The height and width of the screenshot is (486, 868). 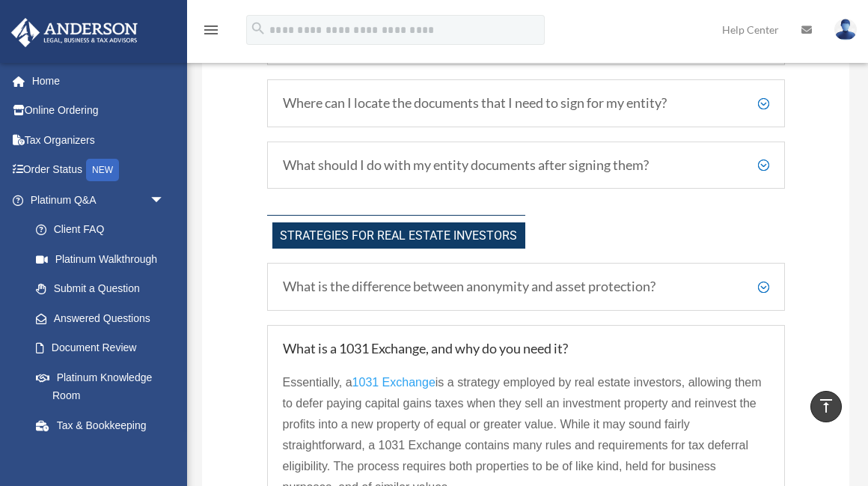 I want to click on a: 1031 Exchange, so click(x=394, y=386).